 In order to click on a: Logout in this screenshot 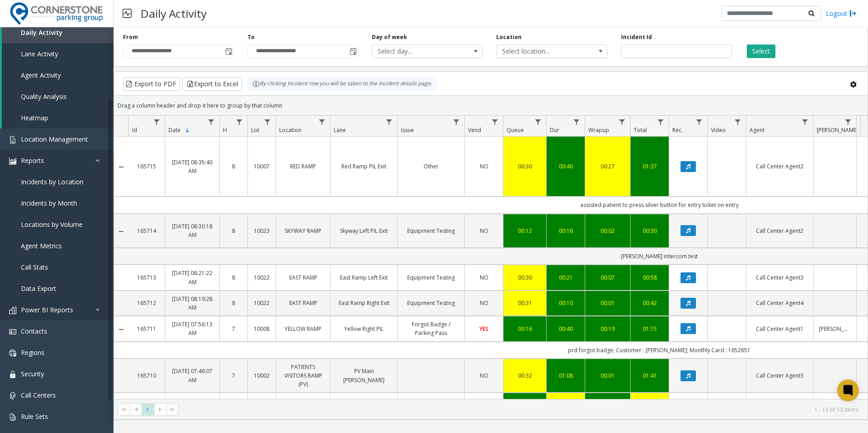, I will do `click(841, 13)`.